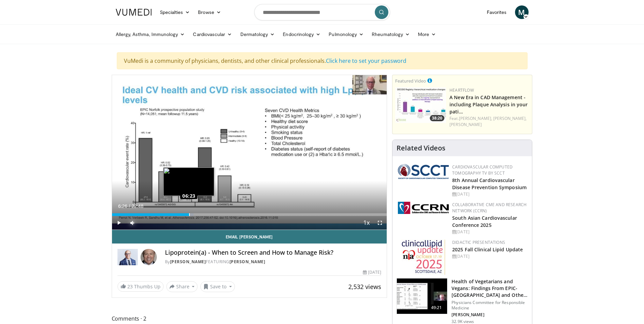  I want to click on button: Fullscreen, so click(380, 223).